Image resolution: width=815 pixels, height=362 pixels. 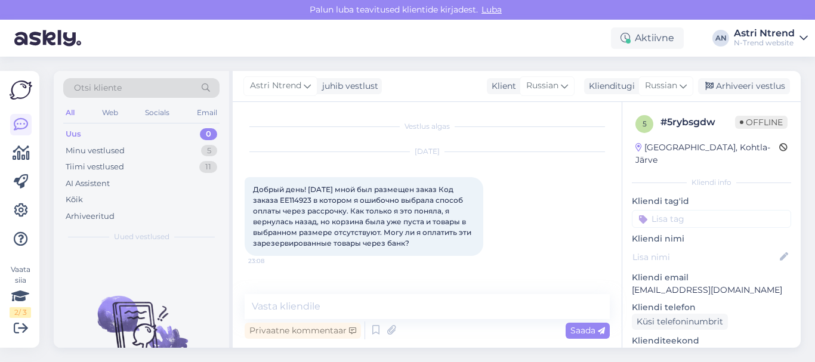 I want to click on div: Tiimi vestlused, so click(x=95, y=167).